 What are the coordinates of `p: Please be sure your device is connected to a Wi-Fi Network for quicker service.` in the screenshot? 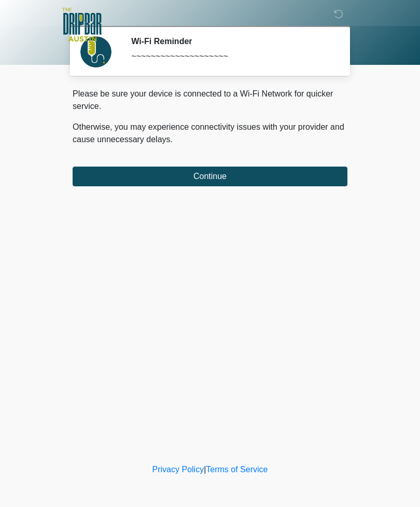 It's located at (210, 100).